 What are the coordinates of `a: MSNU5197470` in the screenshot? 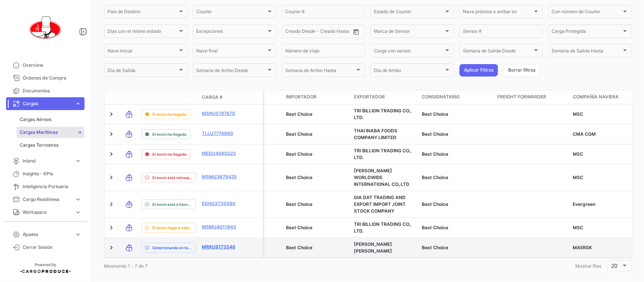 It's located at (222, 113).